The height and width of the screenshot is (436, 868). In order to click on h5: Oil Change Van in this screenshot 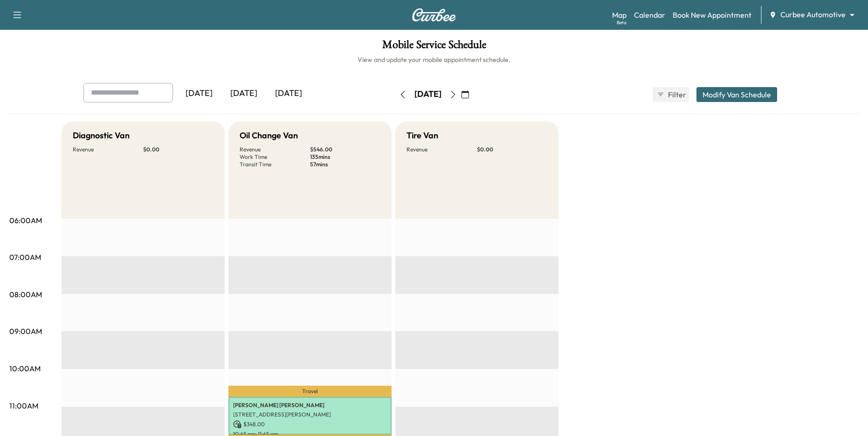, I will do `click(268, 136)`.